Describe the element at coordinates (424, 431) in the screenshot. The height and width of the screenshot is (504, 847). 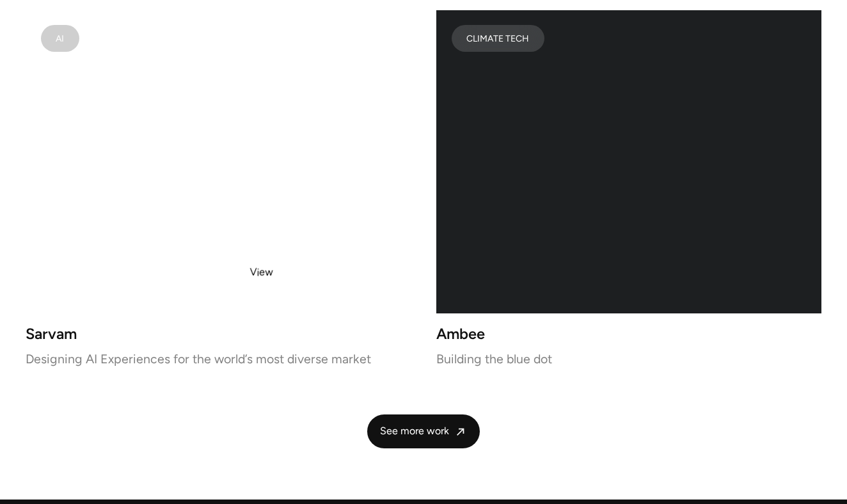
I see `a: See more work` at that location.